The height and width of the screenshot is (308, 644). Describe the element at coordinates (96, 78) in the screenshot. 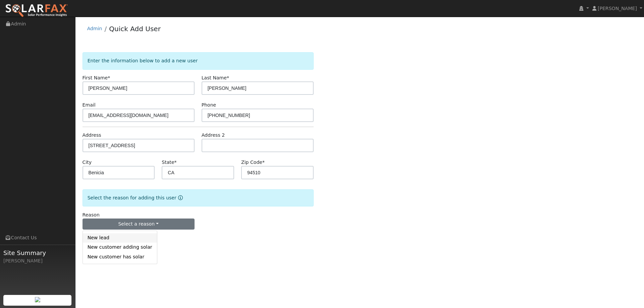

I see `label: First Name` at that location.